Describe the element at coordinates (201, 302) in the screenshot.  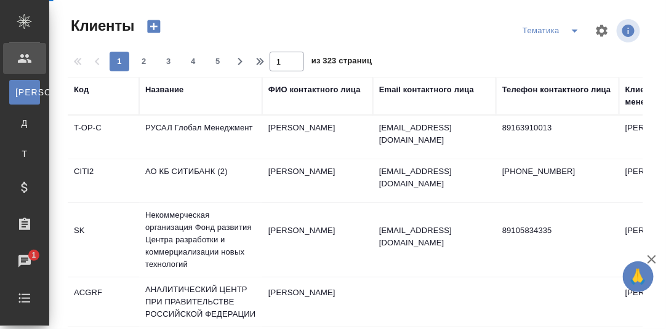
I see `td: АНАЛИТИЧЕСКИЙ ЦЕНТР ПРИ ПРАВИТЕЛЬСТВЕ РОССИЙСКОЙ ФЕДЕРАЦИИ` at that location.